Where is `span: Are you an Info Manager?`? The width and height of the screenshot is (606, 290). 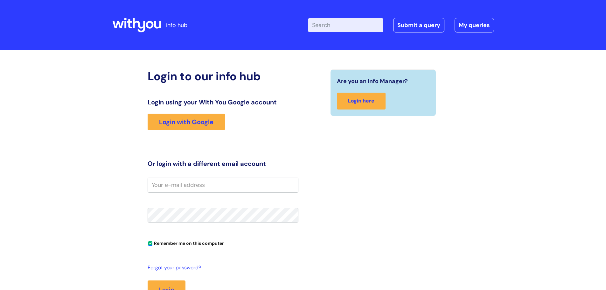
span: Are you an Info Manager? is located at coordinates (372, 81).